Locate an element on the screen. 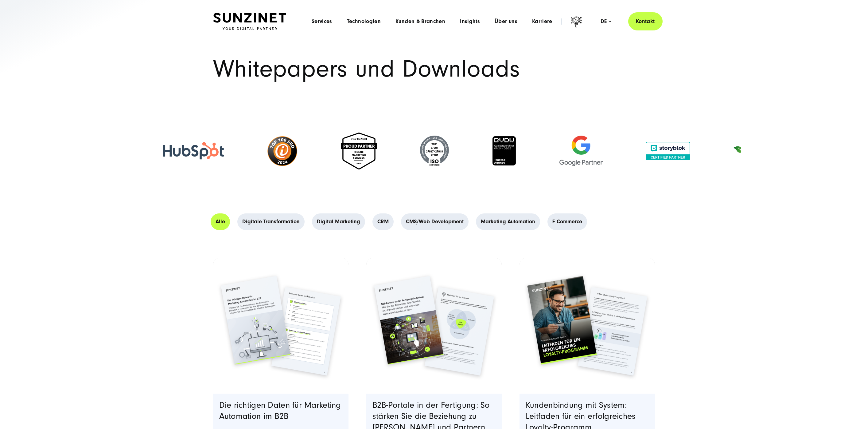 This screenshot has width=868, height=429. span: Technologien is located at coordinates (364, 21).